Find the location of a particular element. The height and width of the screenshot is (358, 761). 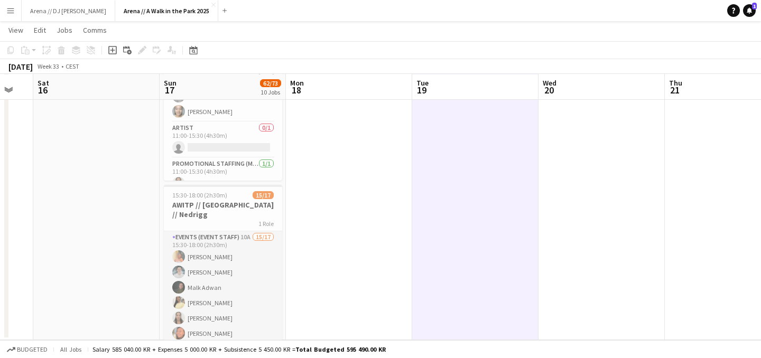

a: 1 is located at coordinates (749, 11).